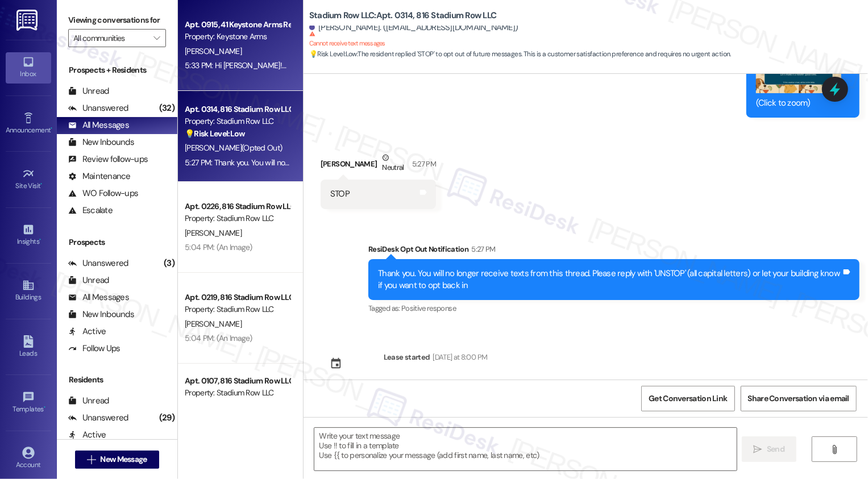  Describe the element at coordinates (28, 291) in the screenshot. I see `a: Buildings` at that location.